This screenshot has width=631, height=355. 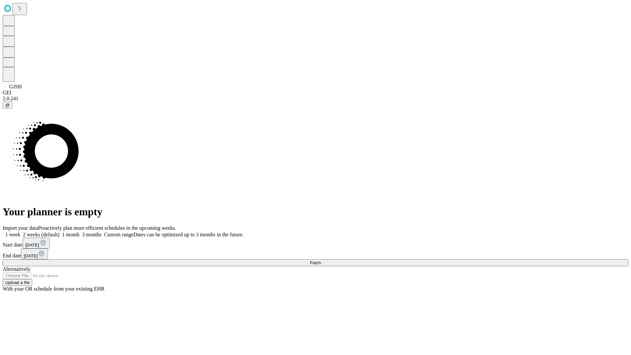 I want to click on span: 3 months, so click(x=92, y=234).